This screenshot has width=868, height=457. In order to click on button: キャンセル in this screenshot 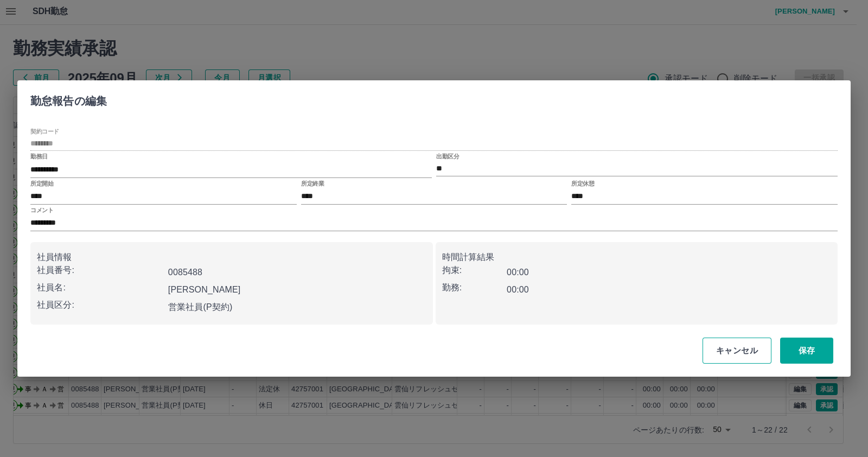, I will do `click(737, 351)`.